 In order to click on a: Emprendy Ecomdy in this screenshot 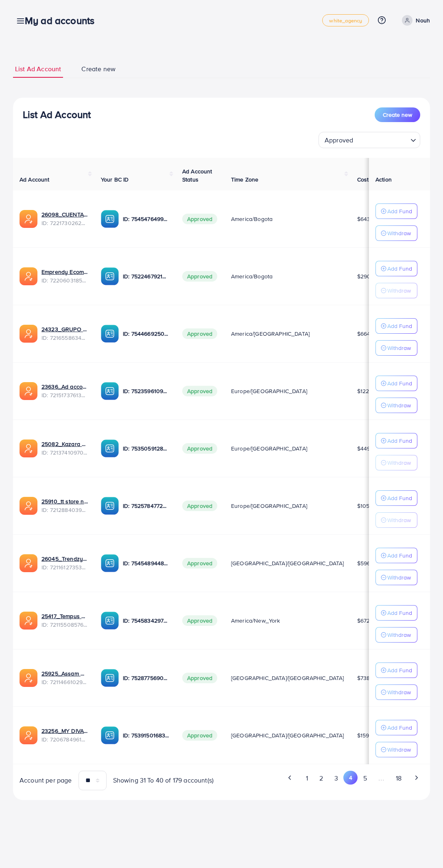, I will do `click(64, 272)`.